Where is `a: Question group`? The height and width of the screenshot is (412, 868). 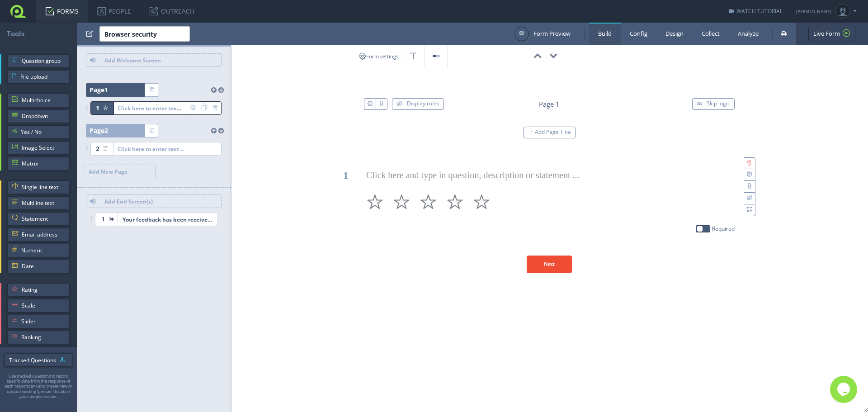
a: Question group is located at coordinates (38, 61).